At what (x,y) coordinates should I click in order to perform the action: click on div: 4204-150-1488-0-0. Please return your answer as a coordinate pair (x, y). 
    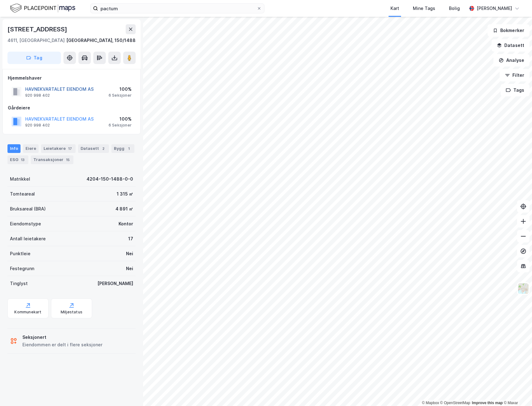
    Looking at the image, I should click on (110, 179).